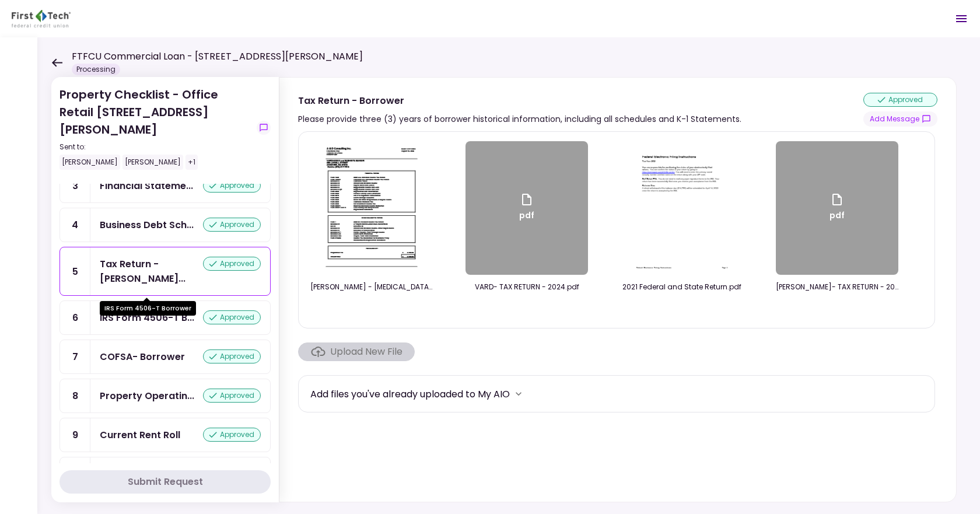 The height and width of the screenshot is (514, 980). I want to click on a: 6IRS Form 4506-T Borrowerapproved, so click(165, 318).